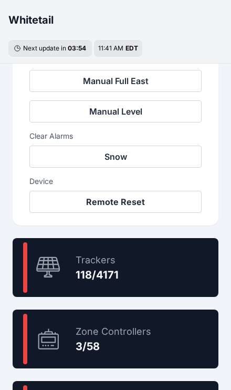 Image resolution: width=231 pixels, height=390 pixels. Describe the element at coordinates (111, 48) in the screenshot. I see `span: 11:41 AM` at that location.